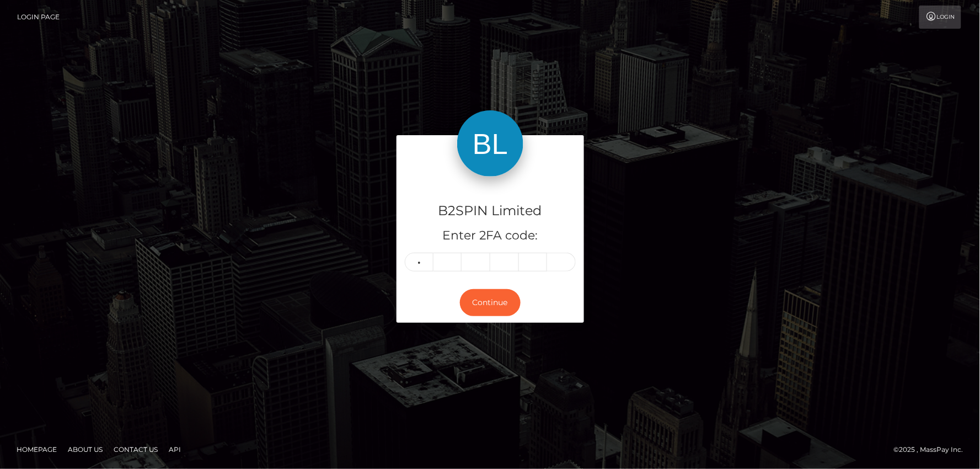  Describe the element at coordinates (175, 449) in the screenshot. I see `a: API` at that location.